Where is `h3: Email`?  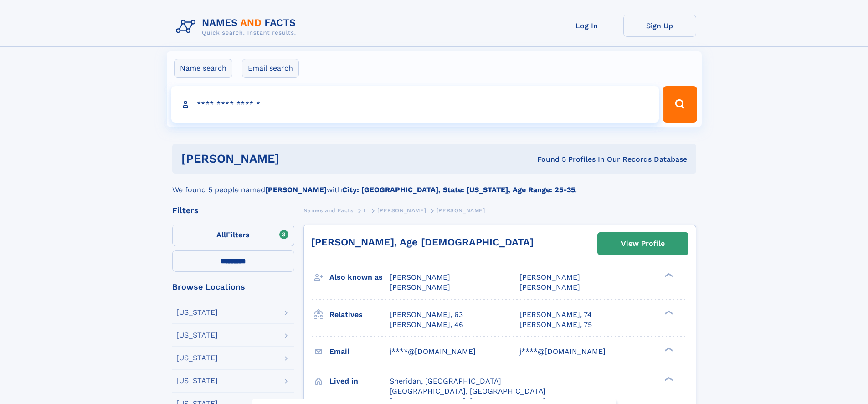 h3: Email is located at coordinates (360, 351).